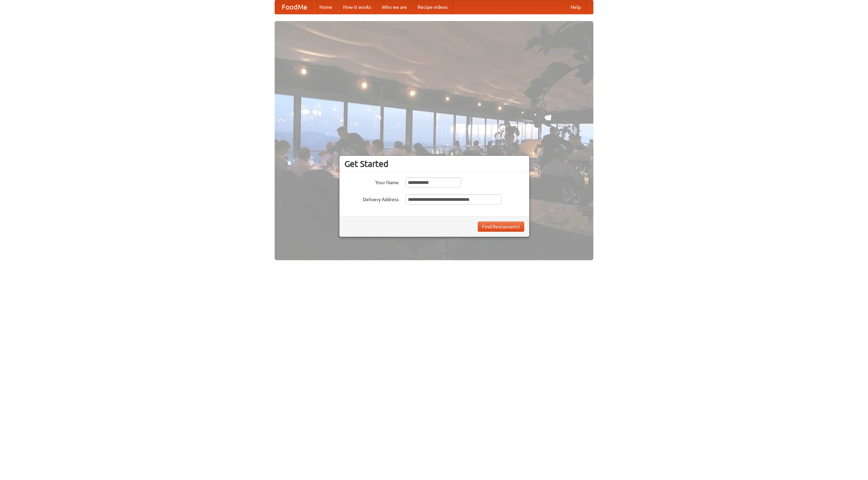 The image size is (868, 480). Describe the element at coordinates (295, 8) in the screenshot. I see `a: FoodMe` at that location.